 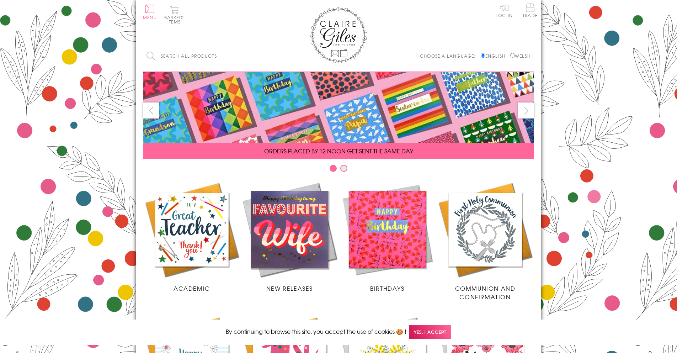 What do you see at coordinates (264, 56) in the screenshot?
I see `input: Search` at bounding box center [264, 56].